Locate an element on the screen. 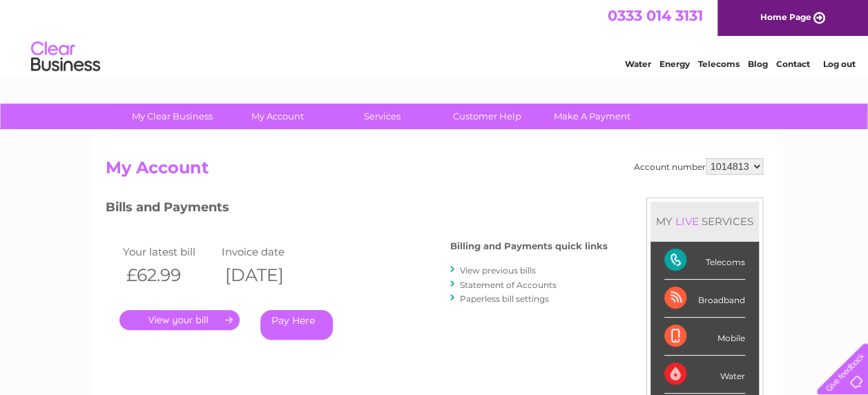 This screenshot has height=395, width=868. a: Make A Payment is located at coordinates (592, 116).